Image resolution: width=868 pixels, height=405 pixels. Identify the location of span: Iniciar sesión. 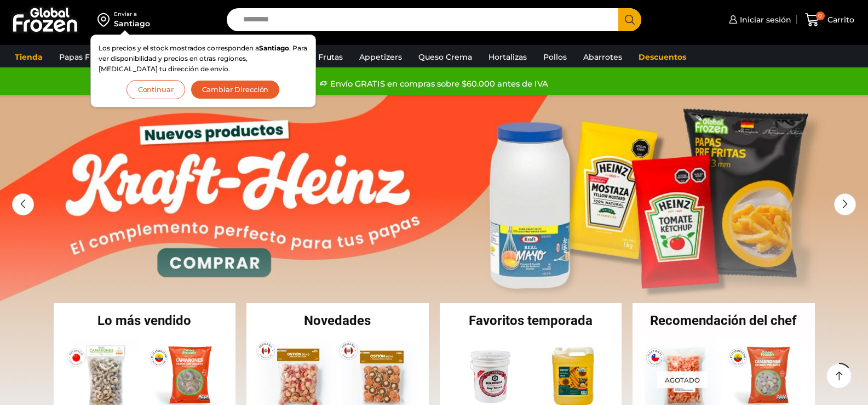
(764, 19).